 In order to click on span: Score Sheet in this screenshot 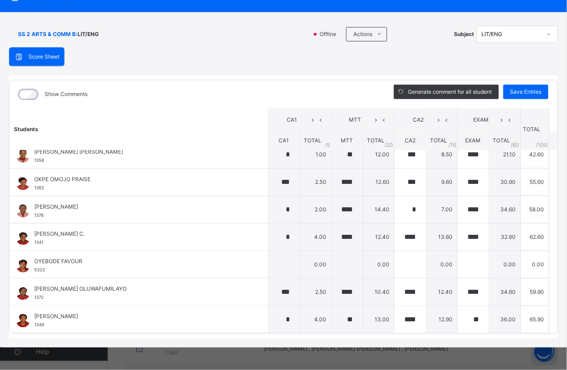, I will do `click(44, 57)`.